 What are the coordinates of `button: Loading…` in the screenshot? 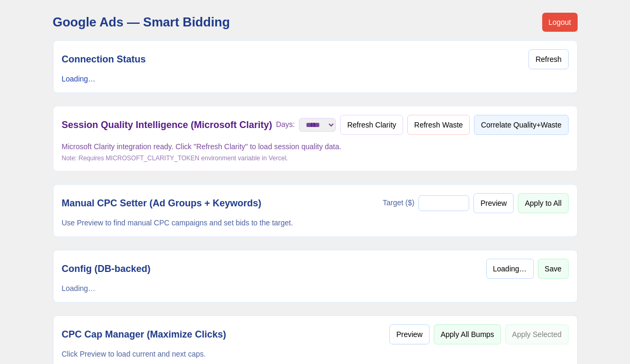 It's located at (510, 268).